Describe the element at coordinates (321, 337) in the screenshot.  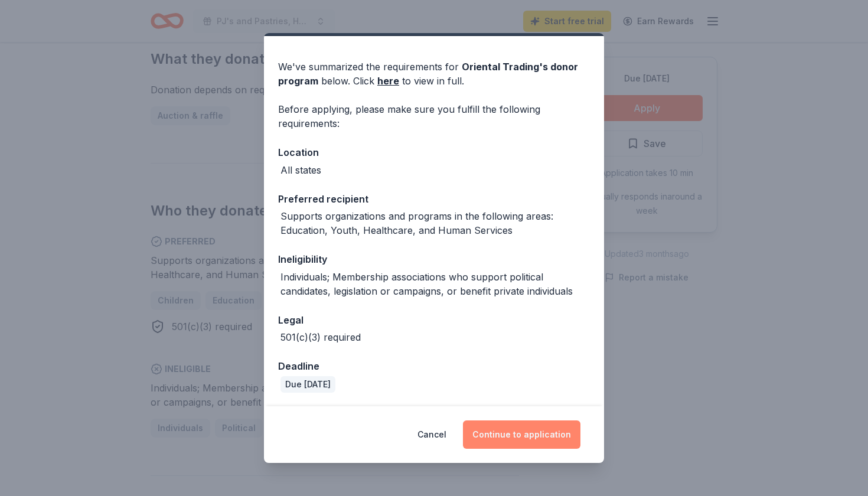
I see `div: 501(c)(3) required` at that location.